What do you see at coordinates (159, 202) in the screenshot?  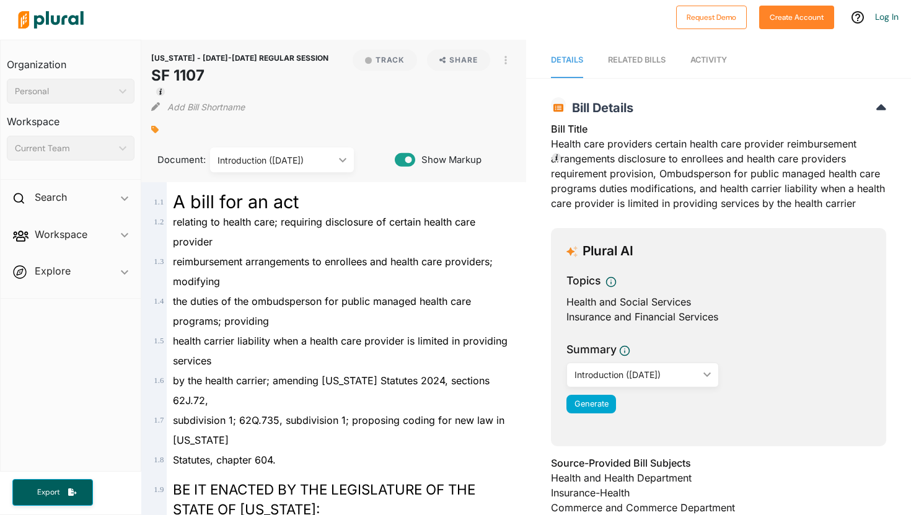 I see `span: 1 . 1` at bounding box center [159, 202].